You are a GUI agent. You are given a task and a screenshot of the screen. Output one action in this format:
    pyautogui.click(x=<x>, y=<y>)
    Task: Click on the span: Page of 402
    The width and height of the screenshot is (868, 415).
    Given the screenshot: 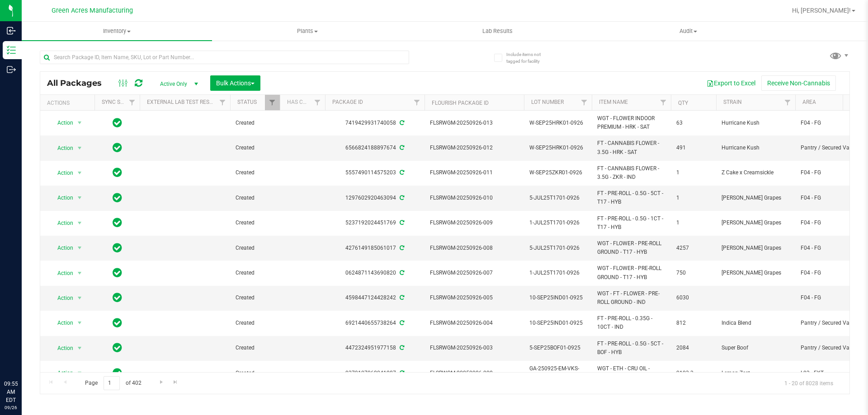 What is the action you would take?
    pyautogui.click(x=113, y=383)
    